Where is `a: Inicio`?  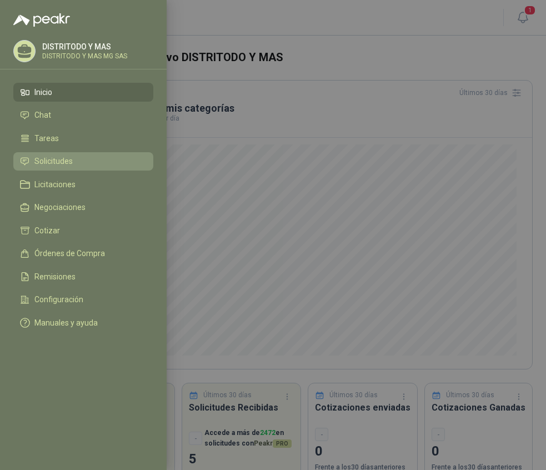
a: Inicio is located at coordinates (83, 92).